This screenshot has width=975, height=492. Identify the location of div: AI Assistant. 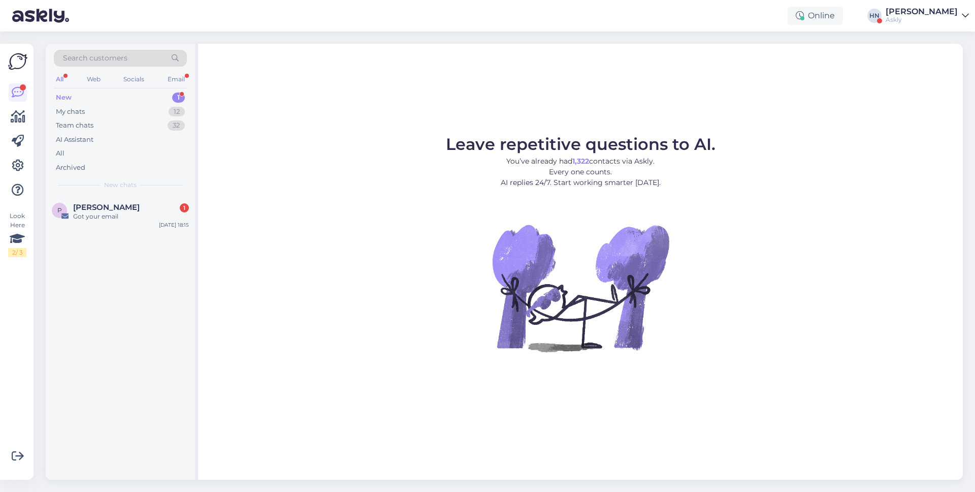
(75, 140).